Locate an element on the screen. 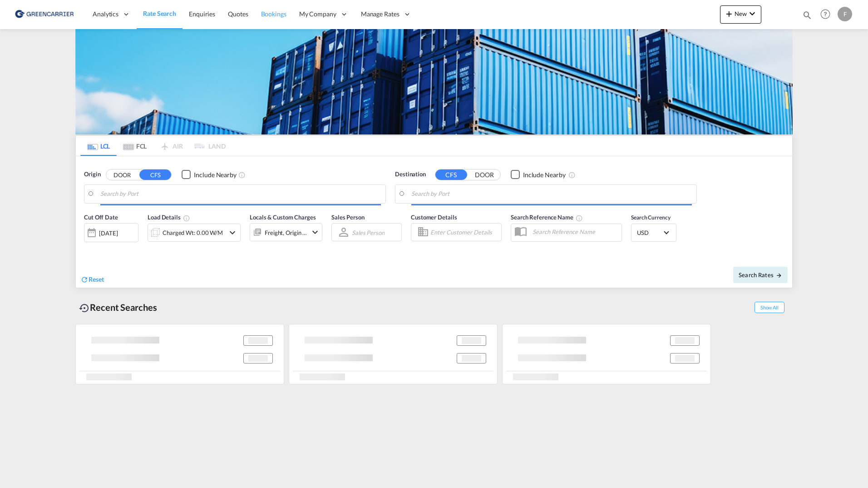 This screenshot has width=868, height=488. md-select: Sales Person is located at coordinates (368, 232).